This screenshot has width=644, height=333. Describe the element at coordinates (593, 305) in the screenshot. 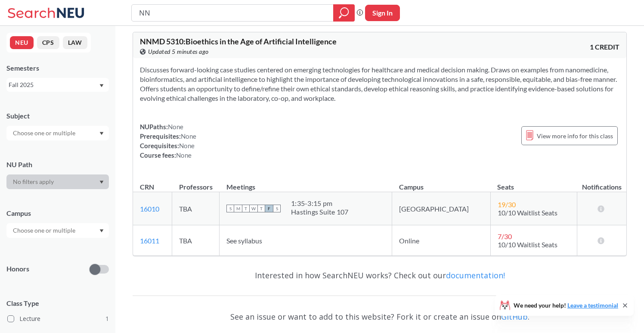

I see `a: Leave a testimonial` at that location.